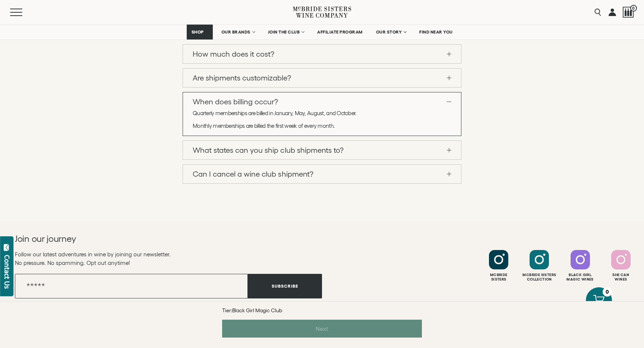  Describe the element at coordinates (580, 266) in the screenshot. I see `a: Follow Black Girl Magic Wines on Instagram Black GirlMagic Wines` at that location.